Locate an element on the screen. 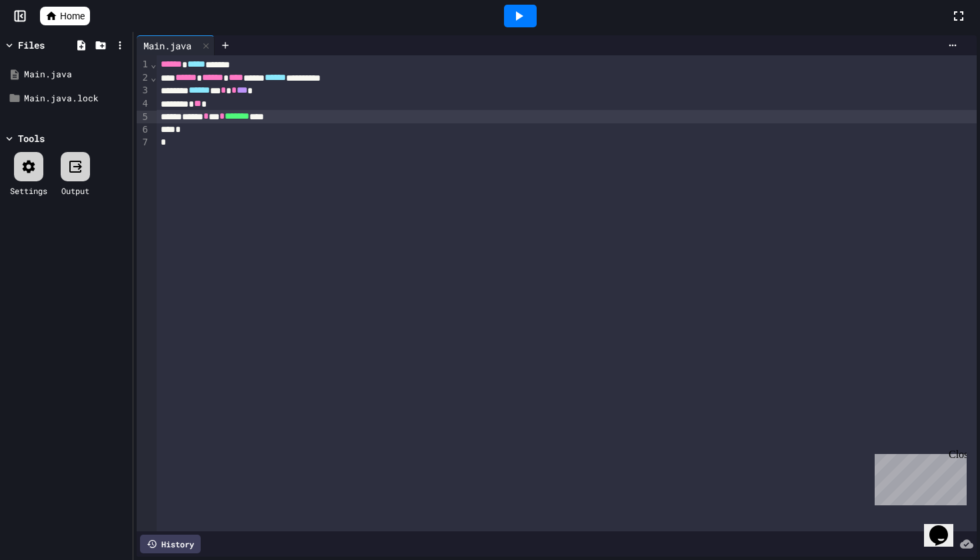  div: Tools is located at coordinates (31, 138).